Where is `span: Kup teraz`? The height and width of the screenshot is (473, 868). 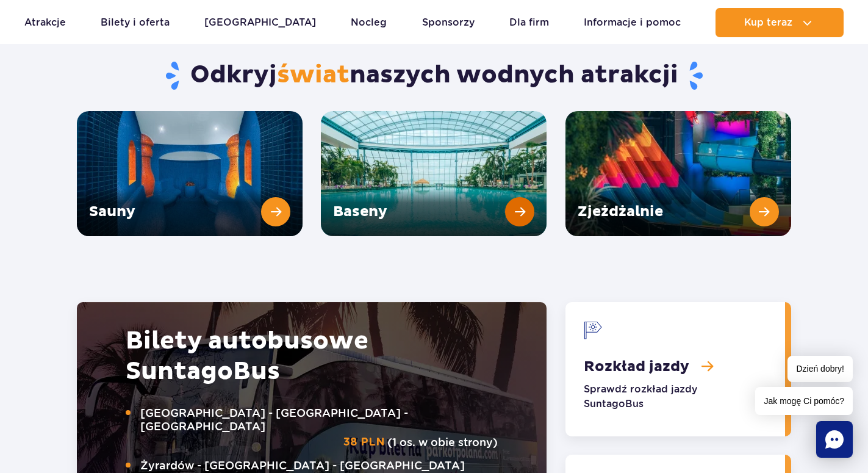
span: Kup teraz is located at coordinates (769, 23).